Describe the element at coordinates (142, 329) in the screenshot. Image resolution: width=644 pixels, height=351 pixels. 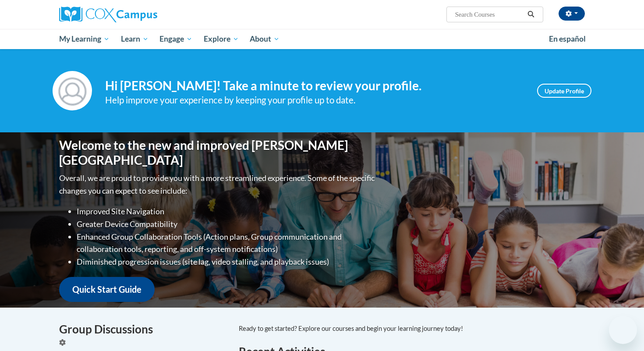
I see `h4: Group Discussions` at that location.